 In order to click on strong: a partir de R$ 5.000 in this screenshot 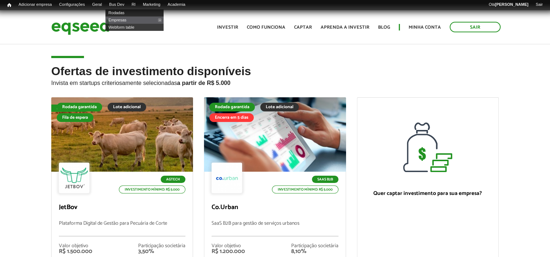, I will do `click(204, 83)`.